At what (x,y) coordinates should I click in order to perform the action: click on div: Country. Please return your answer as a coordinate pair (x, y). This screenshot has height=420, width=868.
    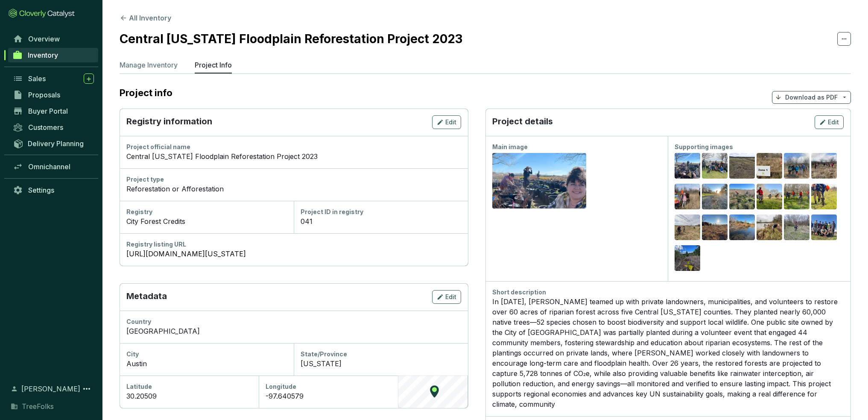
    Looking at the image, I should click on (294, 322).